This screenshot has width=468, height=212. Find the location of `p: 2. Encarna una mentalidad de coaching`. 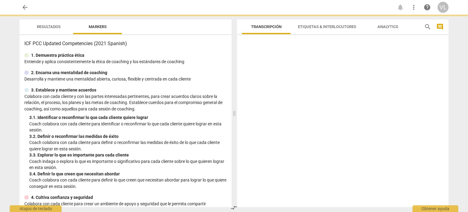

p: 2. Encarna una mentalidad de coaching is located at coordinates (69, 72).